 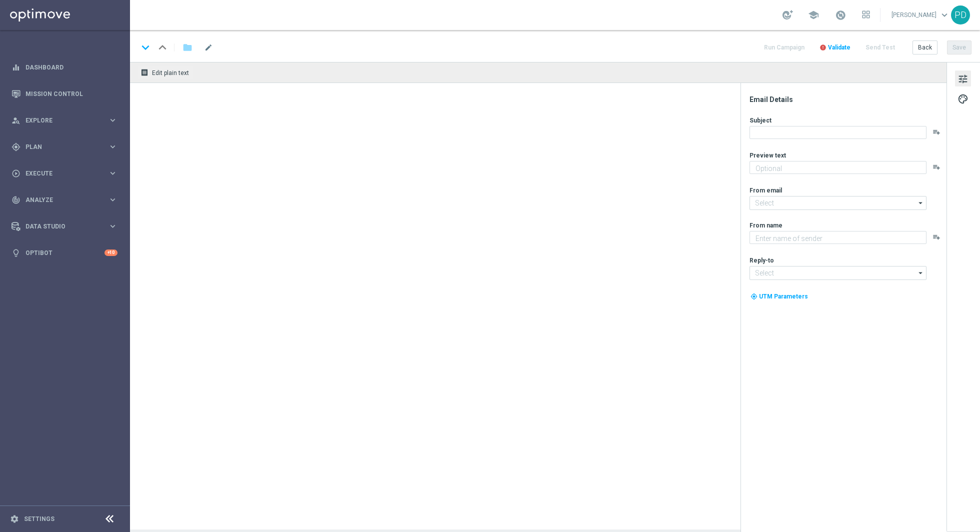 What do you see at coordinates (766, 191) in the screenshot?
I see `label: From email` at bounding box center [766, 191].